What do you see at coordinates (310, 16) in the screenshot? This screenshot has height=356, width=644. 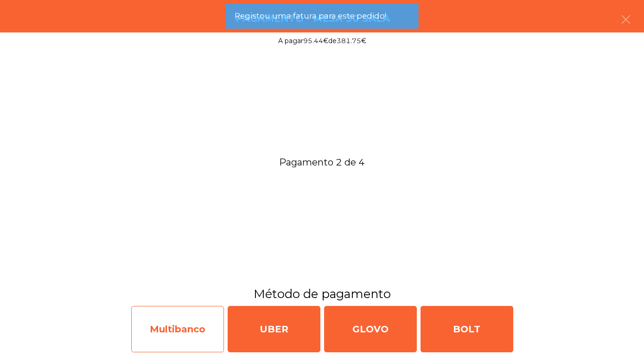 I see `span: Registou uma fatura para este pedido!` at bounding box center [310, 16].